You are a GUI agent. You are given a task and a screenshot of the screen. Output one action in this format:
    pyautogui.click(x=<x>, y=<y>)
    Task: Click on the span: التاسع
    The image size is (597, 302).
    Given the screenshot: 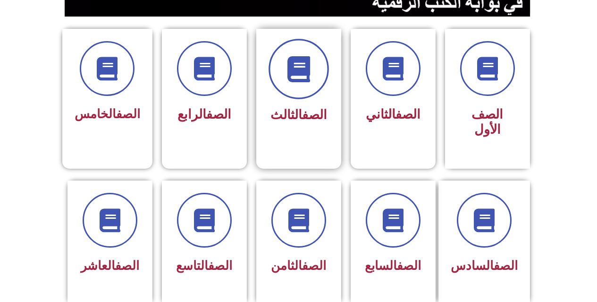 What is the action you would take?
    pyautogui.click(x=204, y=265)
    